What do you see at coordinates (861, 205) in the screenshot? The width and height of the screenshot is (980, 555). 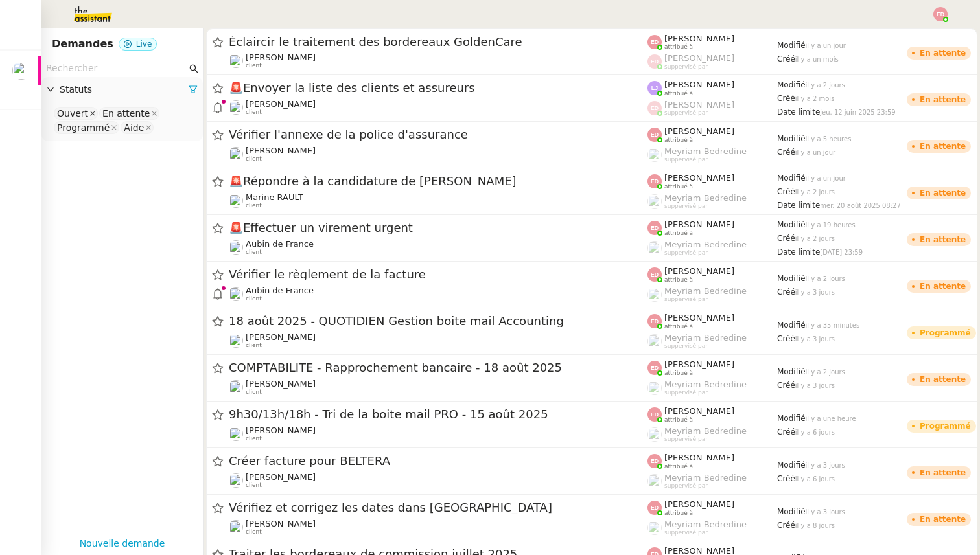 I see `span: mer. 20 août 2025 08:27` at bounding box center [861, 205].